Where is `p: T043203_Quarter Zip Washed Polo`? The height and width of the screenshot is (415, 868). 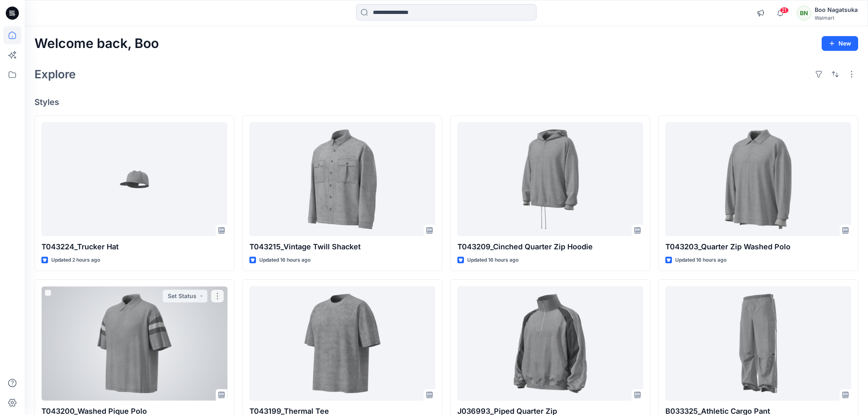
p: T043203_Quarter Zip Washed Polo is located at coordinates (758, 247).